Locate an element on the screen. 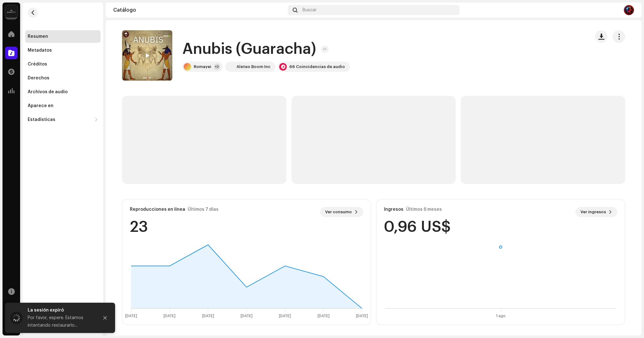  re-m-nav-item: Derechos is located at coordinates (63, 78).